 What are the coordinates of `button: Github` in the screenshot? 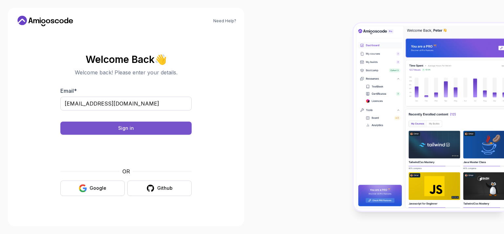 It's located at (160, 188).